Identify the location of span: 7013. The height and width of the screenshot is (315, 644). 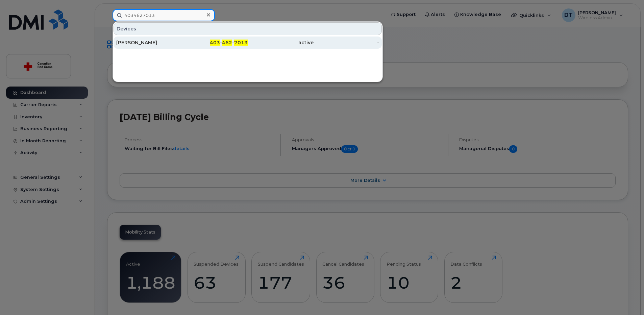
(241, 43).